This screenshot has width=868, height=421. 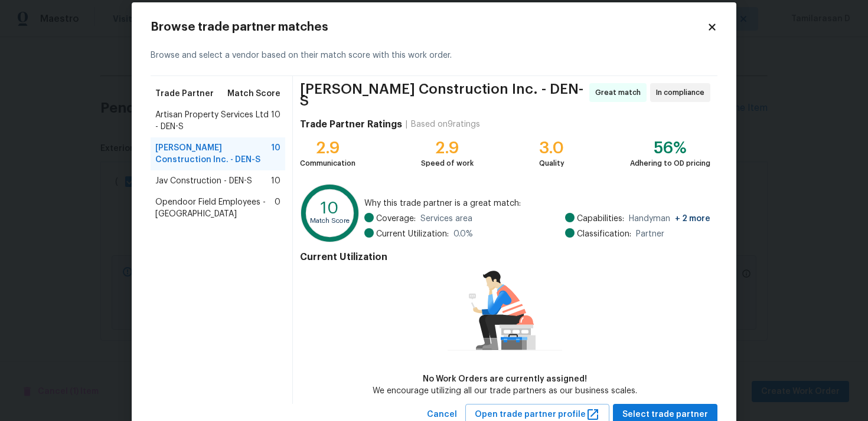 I want to click on span: 0.0 %, so click(x=463, y=234).